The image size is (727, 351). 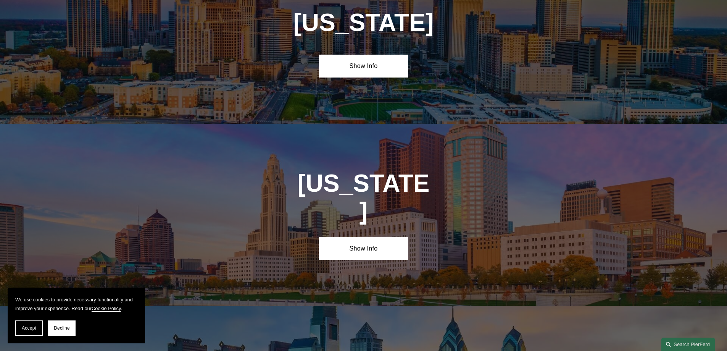 I want to click on p: We use cookies to provide necessary functionality and improve your experience. Read our ., so click(x=76, y=304).